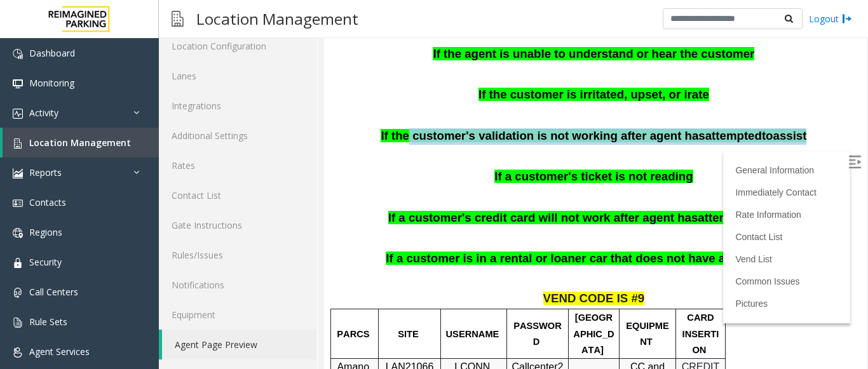  What do you see at coordinates (45, 262) in the screenshot?
I see `span: Security` at bounding box center [45, 262].